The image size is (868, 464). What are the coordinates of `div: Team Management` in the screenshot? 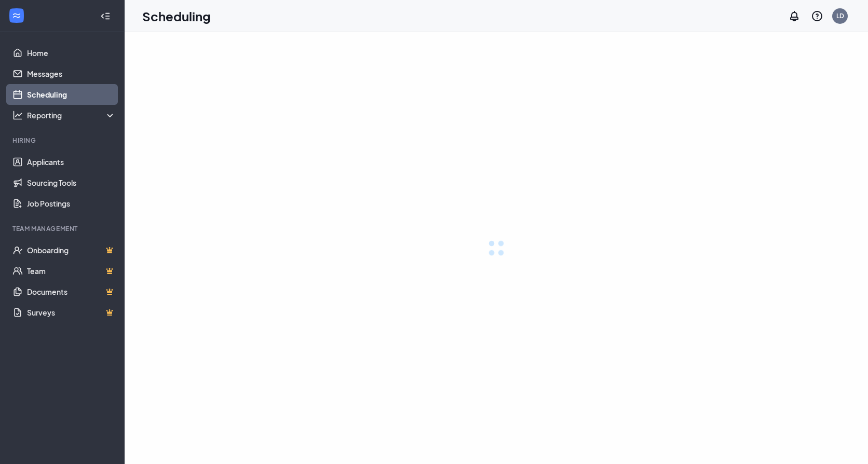 It's located at (63, 228).